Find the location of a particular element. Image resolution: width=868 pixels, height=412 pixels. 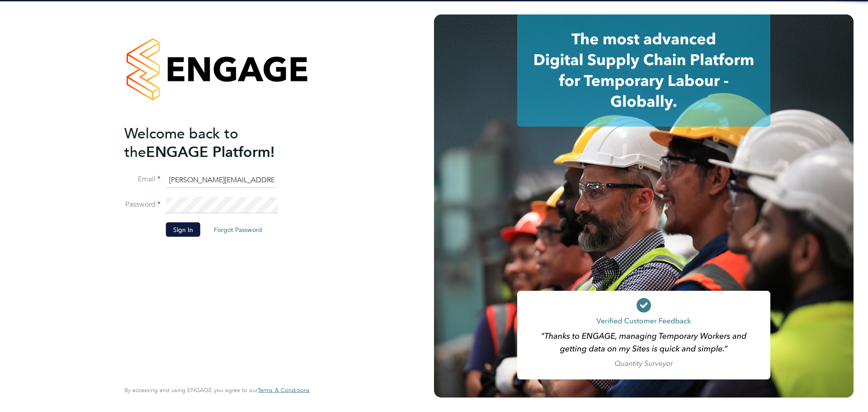

a: Terms & Conditions is located at coordinates (284, 390).